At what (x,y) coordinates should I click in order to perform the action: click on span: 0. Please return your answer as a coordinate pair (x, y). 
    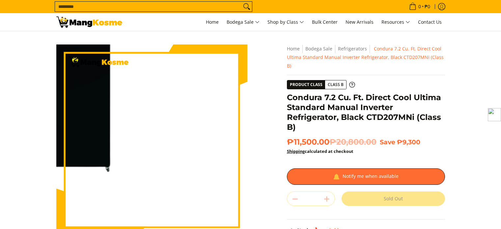
    Looking at the image, I should click on (419, 7).